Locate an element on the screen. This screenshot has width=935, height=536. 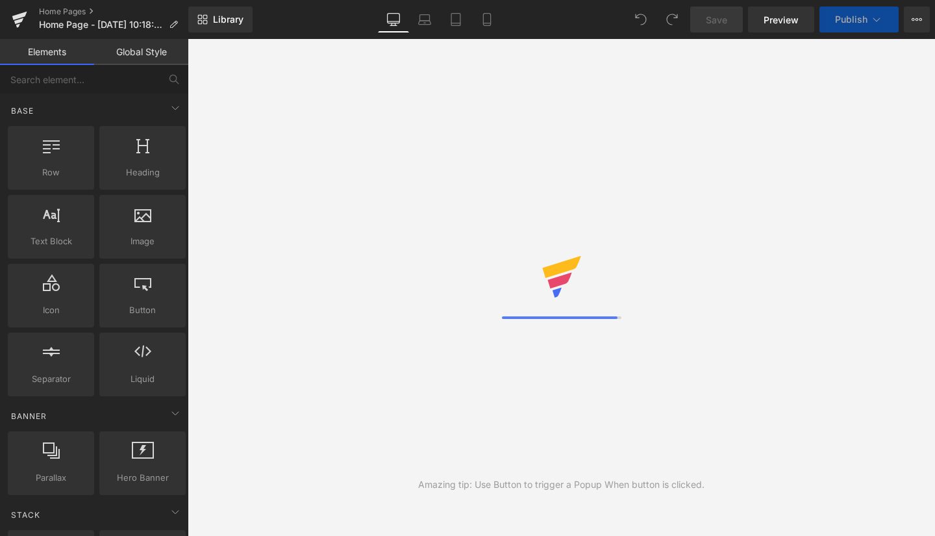
span: Button is located at coordinates (142, 310).